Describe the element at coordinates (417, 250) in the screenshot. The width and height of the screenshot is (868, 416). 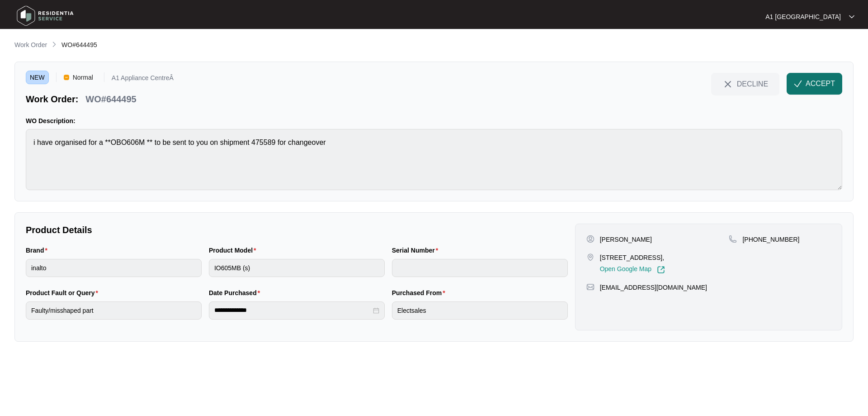
I see `label: Serial Number` at that location.